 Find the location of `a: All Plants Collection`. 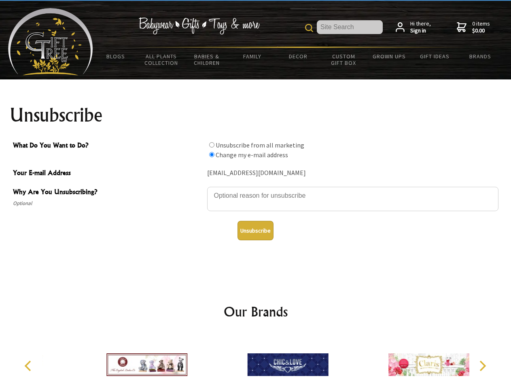

a: All Plants Collection is located at coordinates (162, 60).